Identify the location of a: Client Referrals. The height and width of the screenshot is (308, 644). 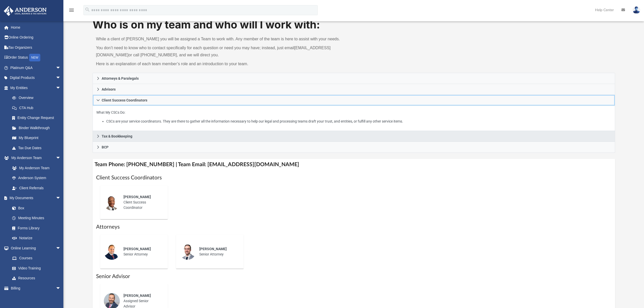
(36, 188).